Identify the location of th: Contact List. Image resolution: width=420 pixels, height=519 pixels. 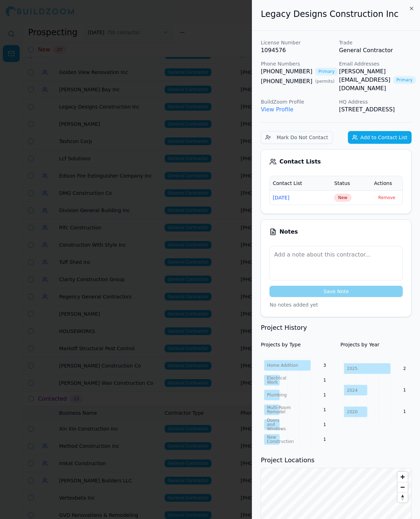
(301, 183).